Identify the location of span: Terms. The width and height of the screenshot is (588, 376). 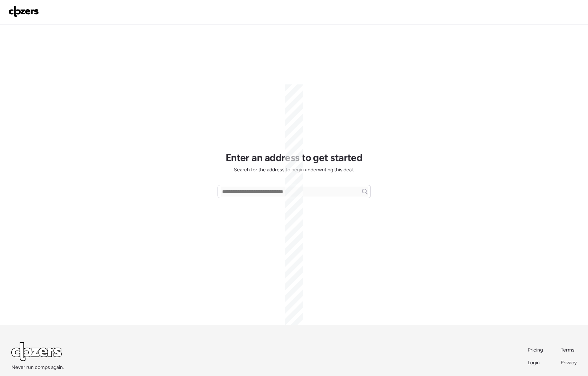
(568, 350).